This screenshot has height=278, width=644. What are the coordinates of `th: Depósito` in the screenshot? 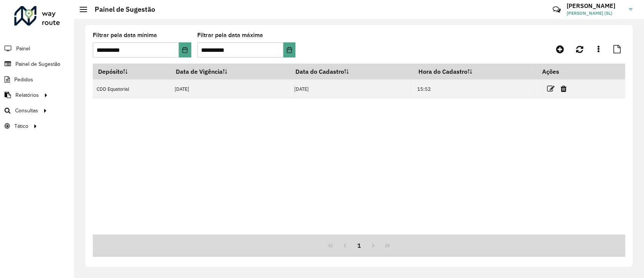 It's located at (132, 72).